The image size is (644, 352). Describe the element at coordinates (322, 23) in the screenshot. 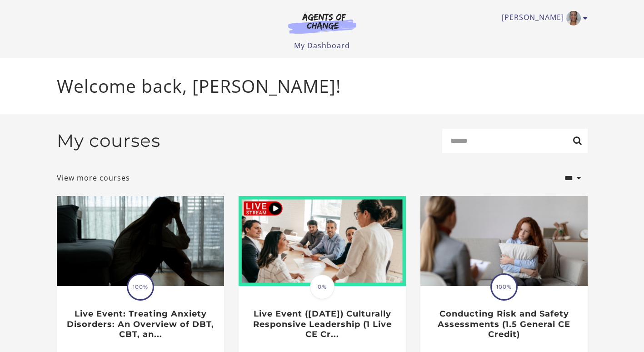

I see `img: Agents of Change Logo` at that location.